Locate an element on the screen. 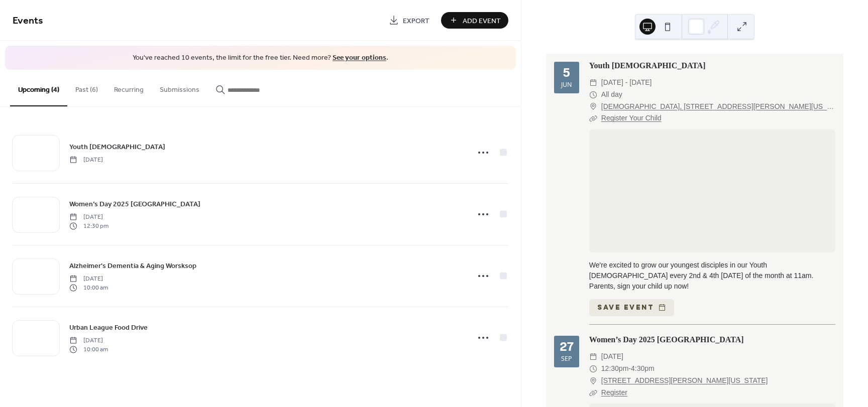  span: All day is located at coordinates (612, 95).